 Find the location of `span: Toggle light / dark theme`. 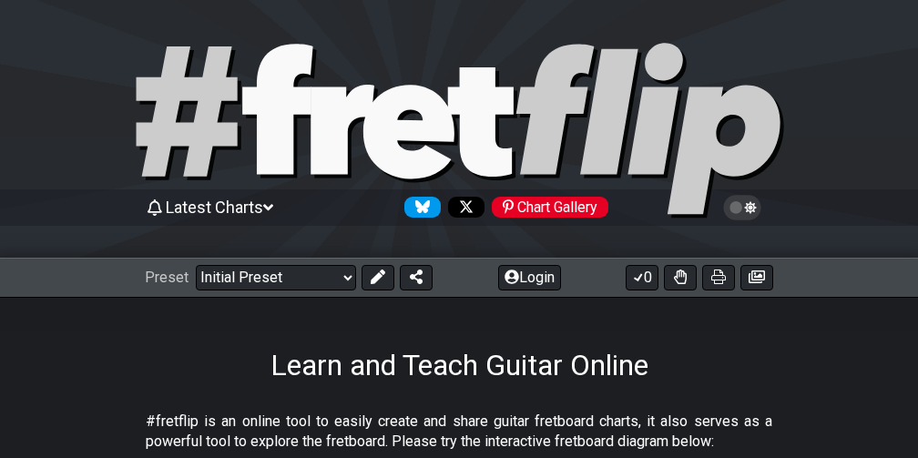

span: Toggle light / dark theme is located at coordinates (742, 208).